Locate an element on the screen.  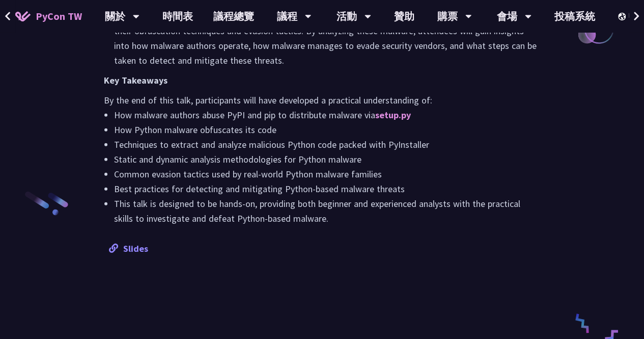
p: By the end of this talk, participants will have developed a practical understanding of: is located at coordinates (322, 100).